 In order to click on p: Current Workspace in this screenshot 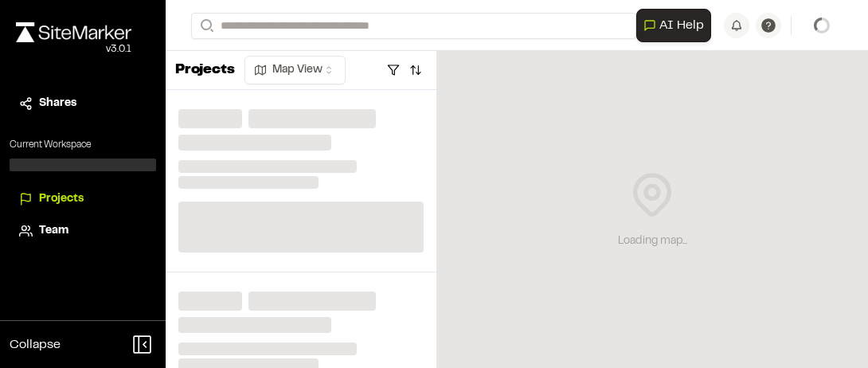, I will do `click(83, 145)`.